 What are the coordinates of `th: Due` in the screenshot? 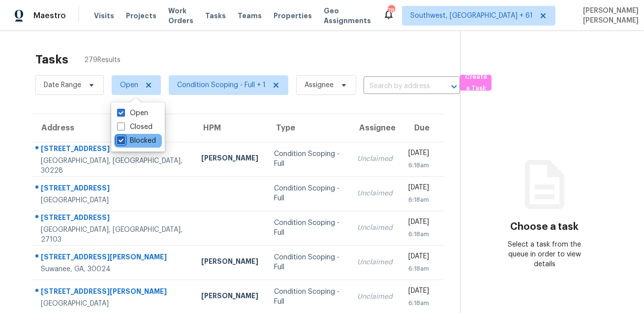 It's located at (422, 128).